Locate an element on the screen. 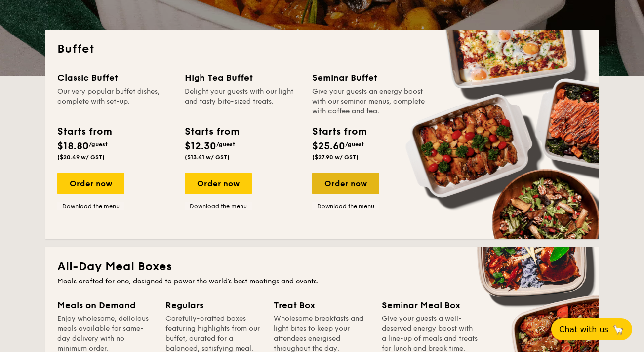  span: $25.60 is located at coordinates (329, 146).